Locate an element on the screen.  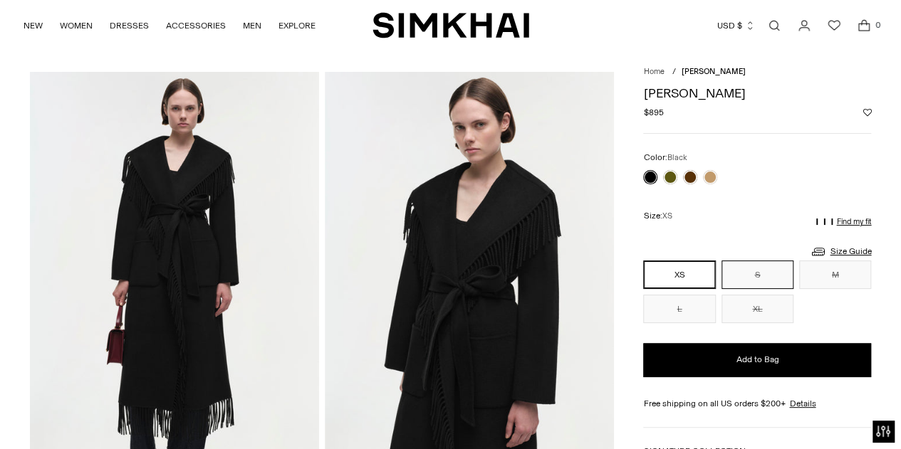
a: WOMEN is located at coordinates (76, 26).